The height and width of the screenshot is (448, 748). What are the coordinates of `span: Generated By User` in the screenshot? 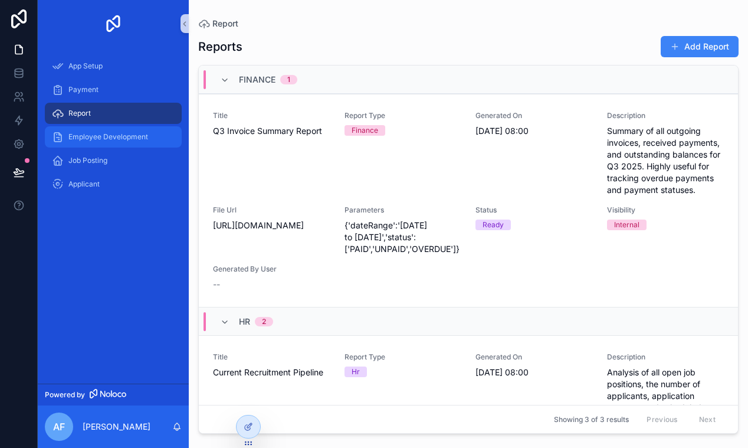 It's located at (271, 269).